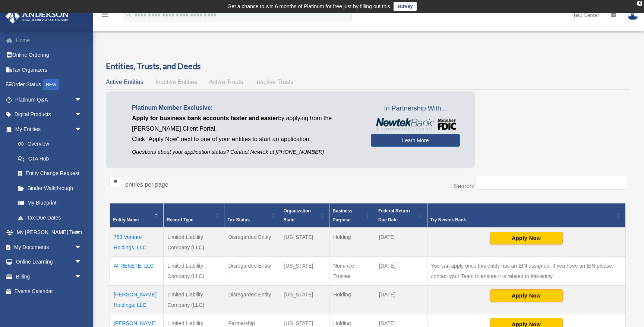 This screenshot has width=644, height=327. Describe the element at coordinates (49, 55) in the screenshot. I see `a: Online Ordering` at that location.